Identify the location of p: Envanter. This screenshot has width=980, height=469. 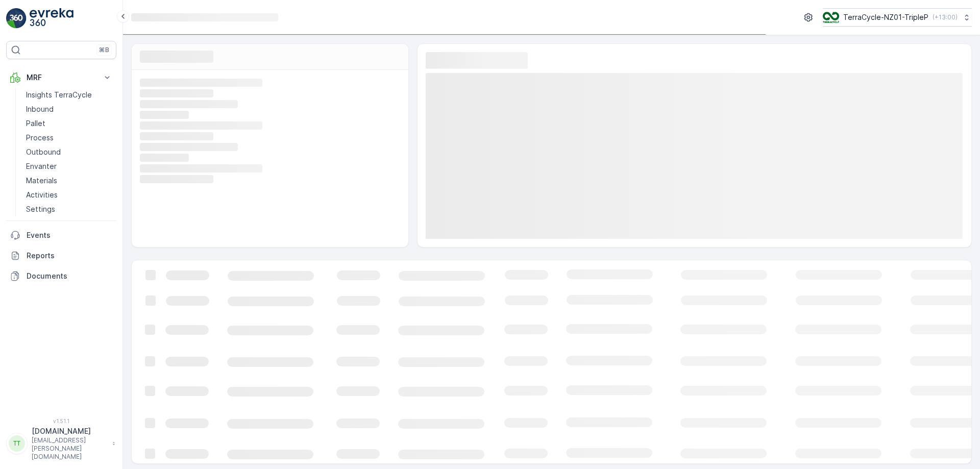
(42, 167).